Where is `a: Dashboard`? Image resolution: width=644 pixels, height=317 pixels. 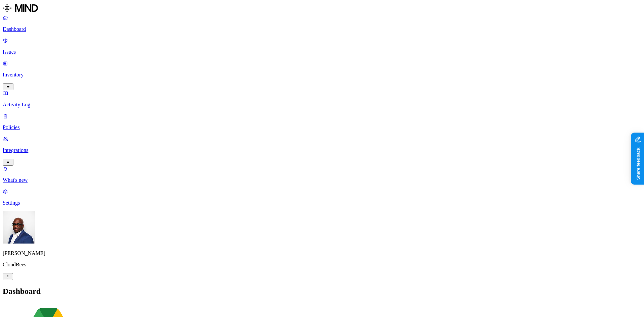
a: Dashboard is located at coordinates (322, 23).